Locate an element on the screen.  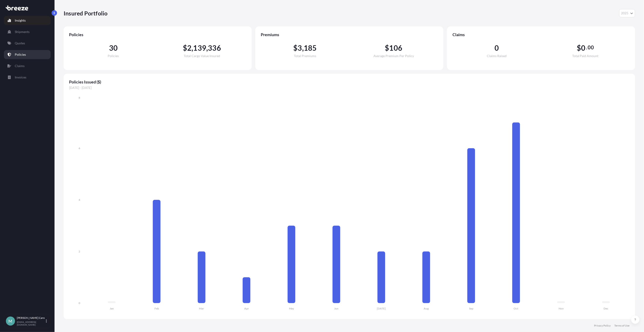
span: Total Cargo Value Insured is located at coordinates (202, 56).